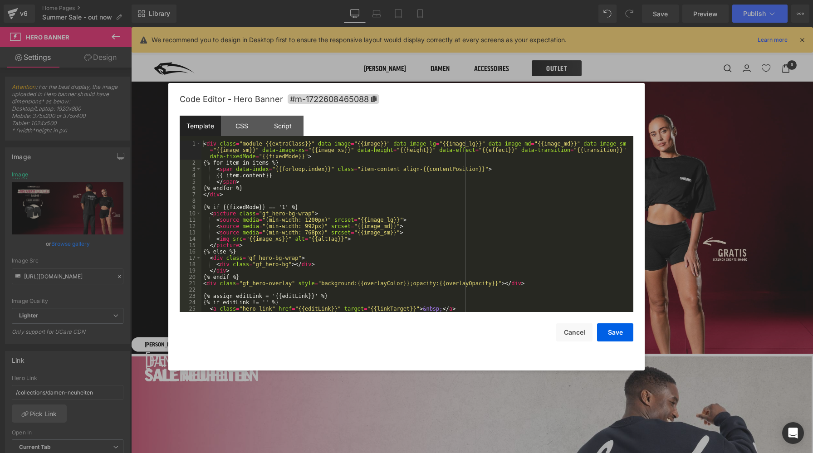 This screenshot has width=813, height=453. I want to click on div: 14, so click(190, 239).